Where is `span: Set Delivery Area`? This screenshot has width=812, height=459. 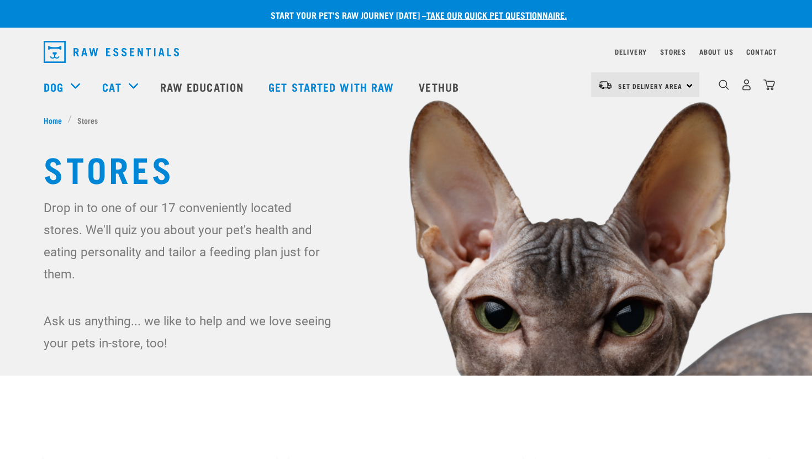
span: Set Delivery Area is located at coordinates (650, 86).